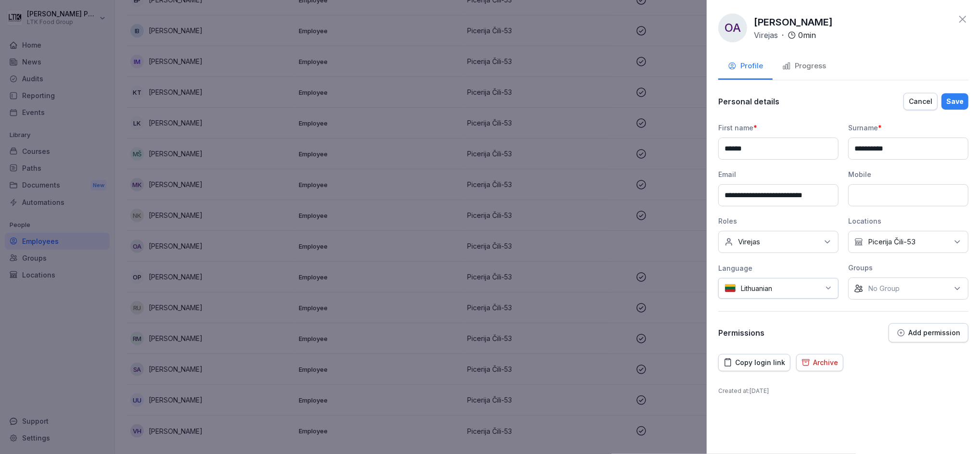 The width and height of the screenshot is (980, 454). What do you see at coordinates (745, 66) in the screenshot?
I see `div: Profile` at bounding box center [745, 66].